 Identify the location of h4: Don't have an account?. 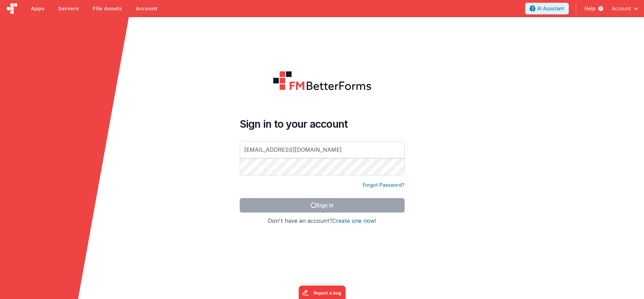
(322, 221).